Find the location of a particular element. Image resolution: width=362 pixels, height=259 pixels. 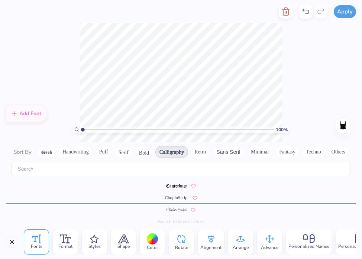

button: Apply is located at coordinates (345, 12).